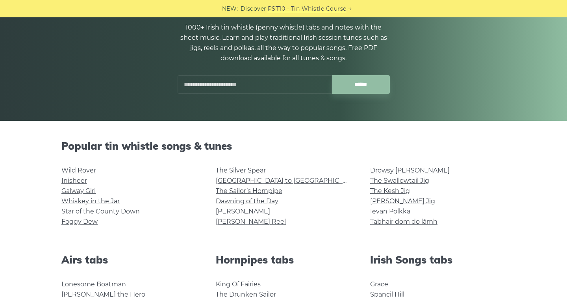 Image resolution: width=567 pixels, height=297 pixels. Describe the element at coordinates (241, 170) in the screenshot. I see `a: The Silver Spear` at that location.